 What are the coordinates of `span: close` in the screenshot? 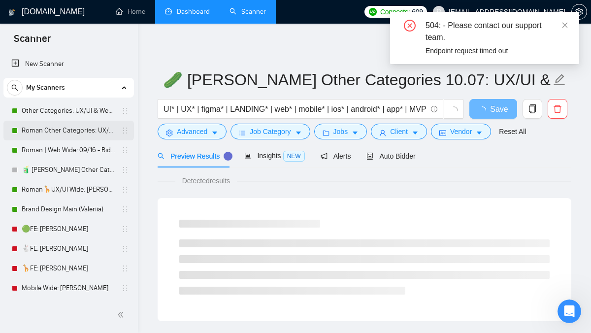 It's located at (565, 25).